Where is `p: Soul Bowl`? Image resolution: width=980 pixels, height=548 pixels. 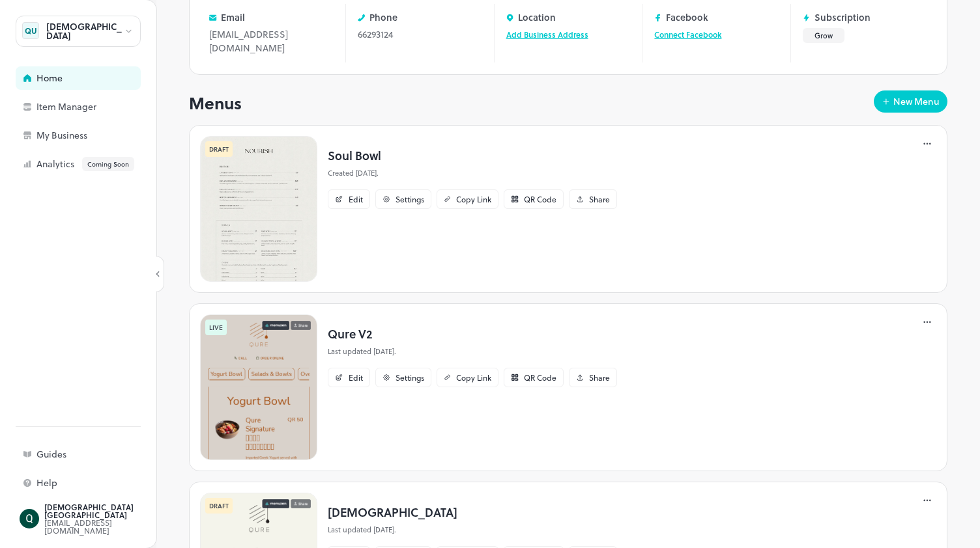 p: Soul Bowl is located at coordinates (472, 155).